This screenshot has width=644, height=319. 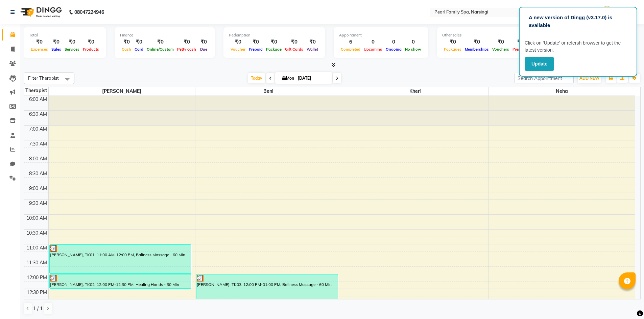 I want to click on span: Memberships, so click(x=477, y=49).